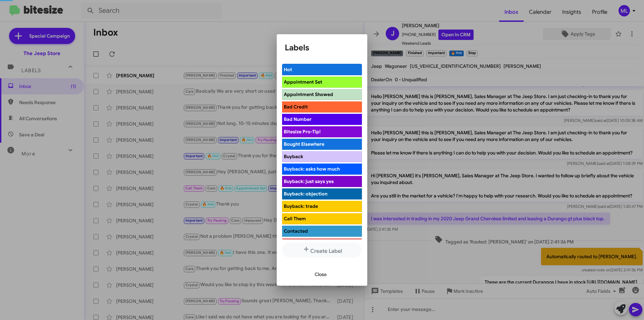 This screenshot has width=644, height=320. What do you see at coordinates (296, 107) in the screenshot?
I see `span: Bad Credit` at bounding box center [296, 107].